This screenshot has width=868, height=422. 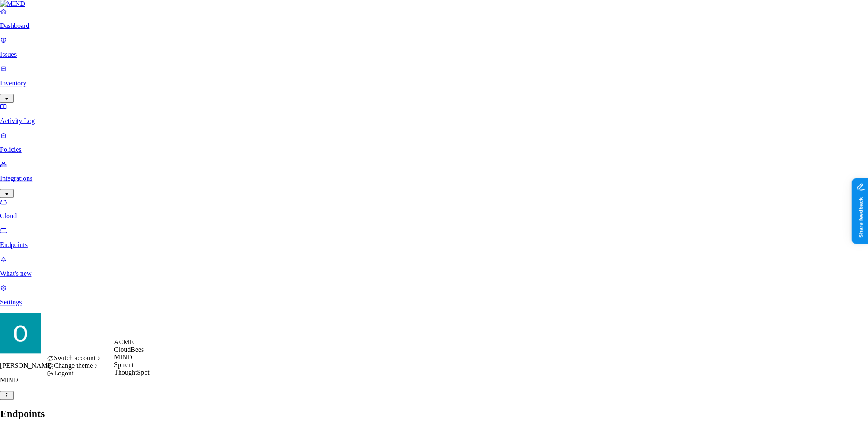 What do you see at coordinates (75, 358) in the screenshot?
I see `span: Switch account` at bounding box center [75, 358].